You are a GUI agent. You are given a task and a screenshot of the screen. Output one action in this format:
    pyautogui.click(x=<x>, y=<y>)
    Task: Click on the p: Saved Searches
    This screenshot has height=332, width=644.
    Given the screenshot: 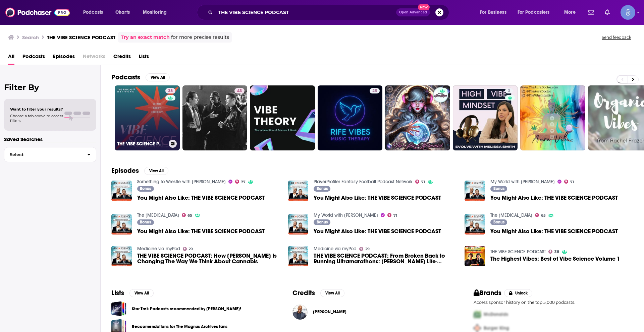 What is the action you would take?
    pyautogui.click(x=50, y=139)
    